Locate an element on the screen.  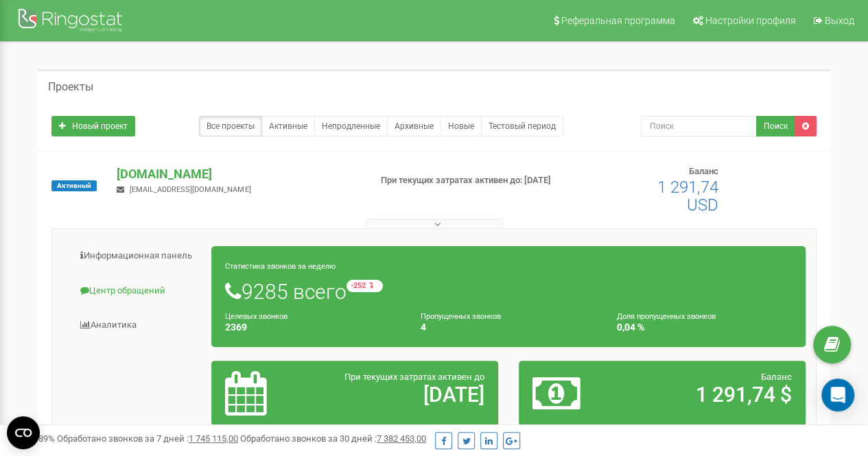
h4: 4 is located at coordinates (507, 327).